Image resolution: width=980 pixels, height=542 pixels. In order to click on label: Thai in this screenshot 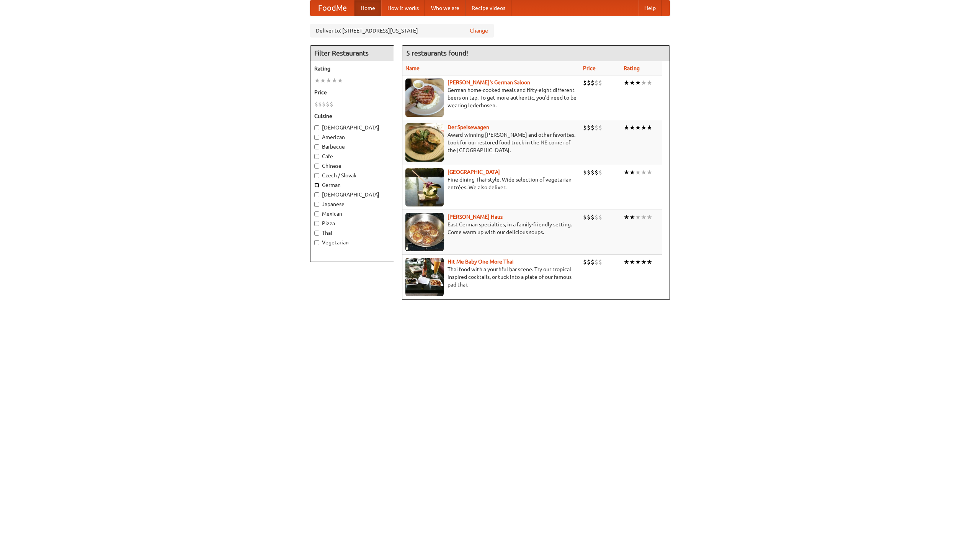, I will do `click(352, 233)`.